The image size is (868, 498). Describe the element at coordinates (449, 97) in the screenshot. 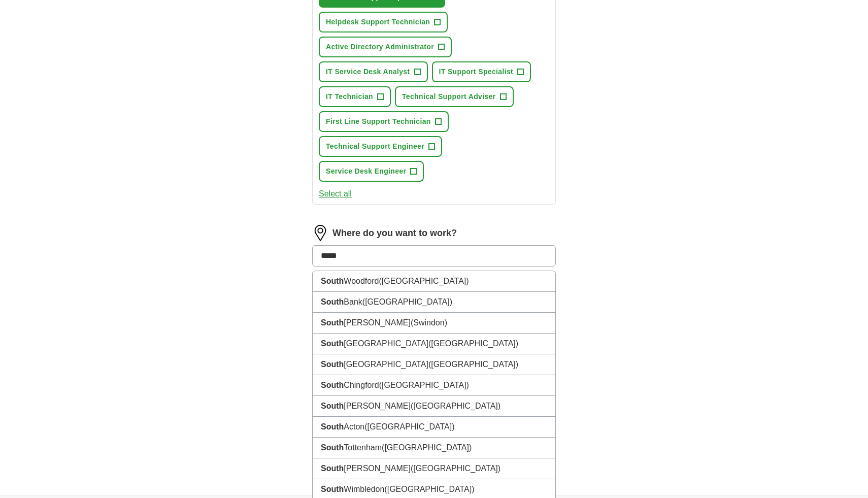

I see `span: Technical Support Adviser` at that location.